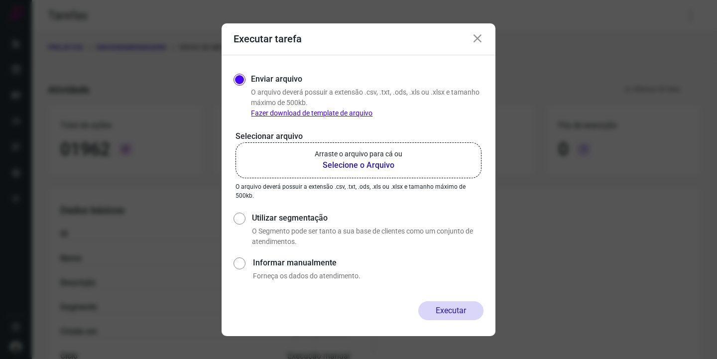 The height and width of the screenshot is (359, 717). I want to click on label: Utilizar segmentação, so click(368, 218).